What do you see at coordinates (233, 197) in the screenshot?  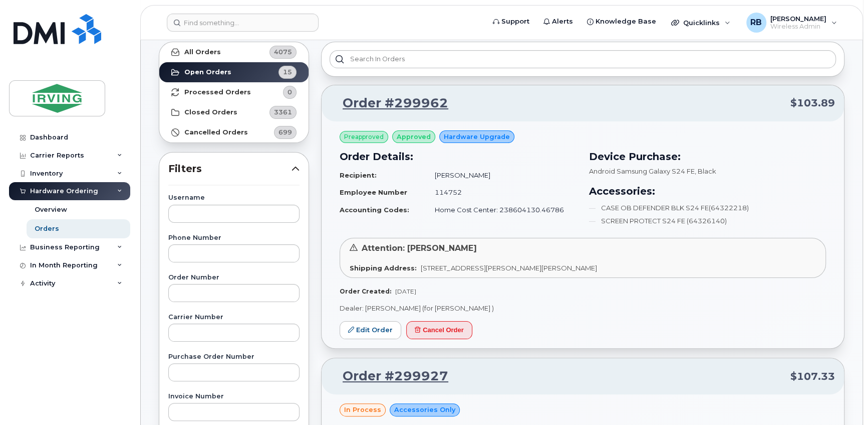 I see `label: Username` at bounding box center [233, 197].